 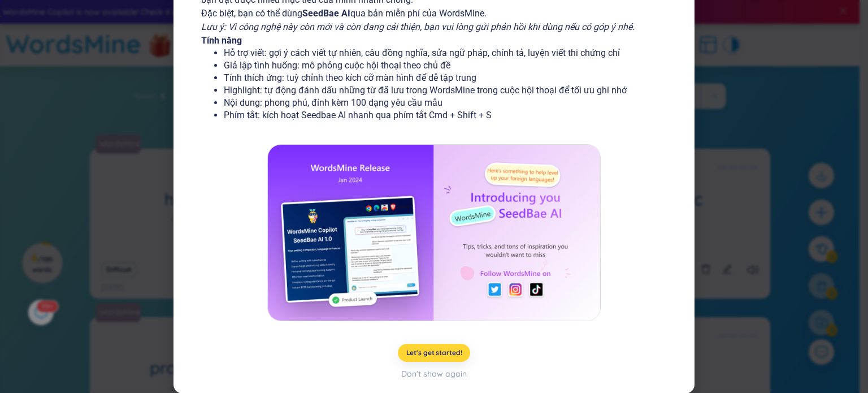 What do you see at coordinates (222, 40) in the screenshot?
I see `b: Tính năng` at bounding box center [222, 40].